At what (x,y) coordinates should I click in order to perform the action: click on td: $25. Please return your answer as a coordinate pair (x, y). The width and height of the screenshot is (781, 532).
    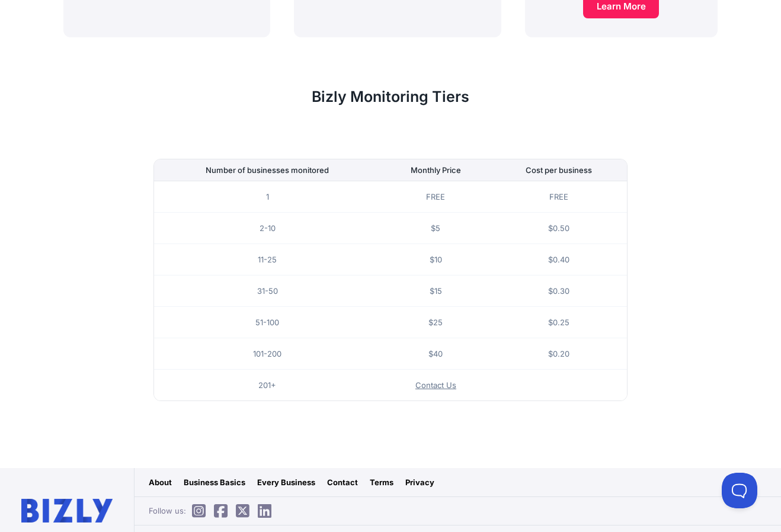
    Looking at the image, I should click on (436, 323).